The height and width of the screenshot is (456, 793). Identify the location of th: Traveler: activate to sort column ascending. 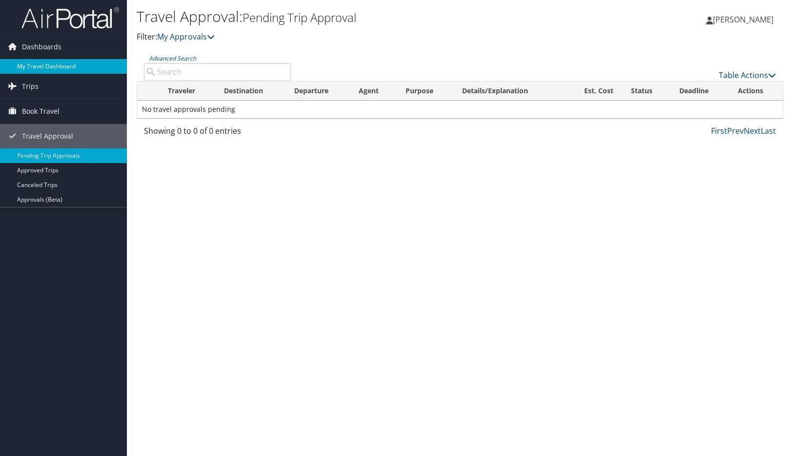
(187, 91).